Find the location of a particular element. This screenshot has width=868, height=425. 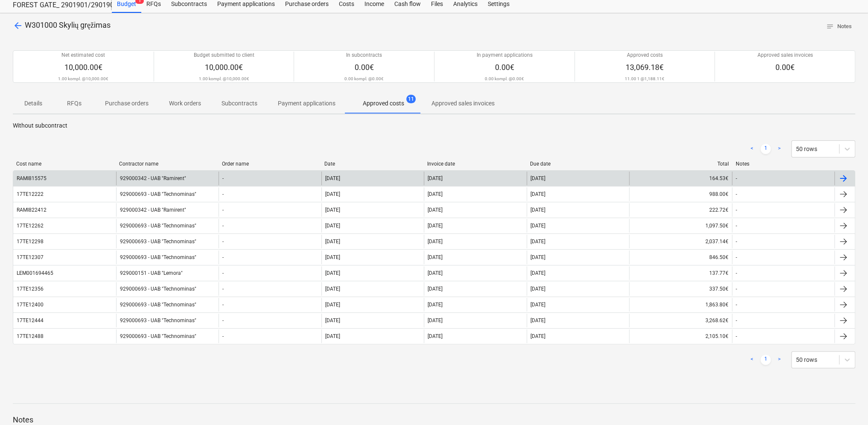

span: W301000 Skylių gręžimas is located at coordinates (67, 24).